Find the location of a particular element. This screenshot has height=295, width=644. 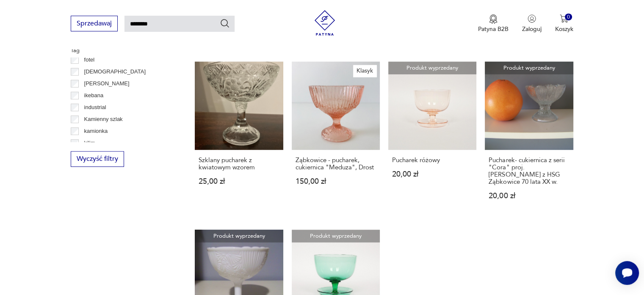

p: kamionka is located at coordinates (96, 131).